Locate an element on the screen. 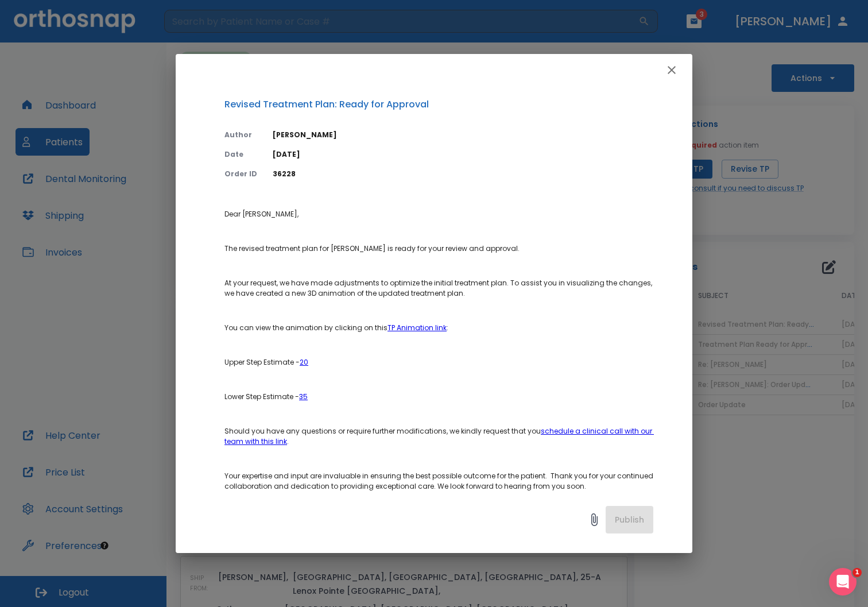 The height and width of the screenshot is (607, 868). p: You can view the animation by clicking on this : is located at coordinates (439, 328).